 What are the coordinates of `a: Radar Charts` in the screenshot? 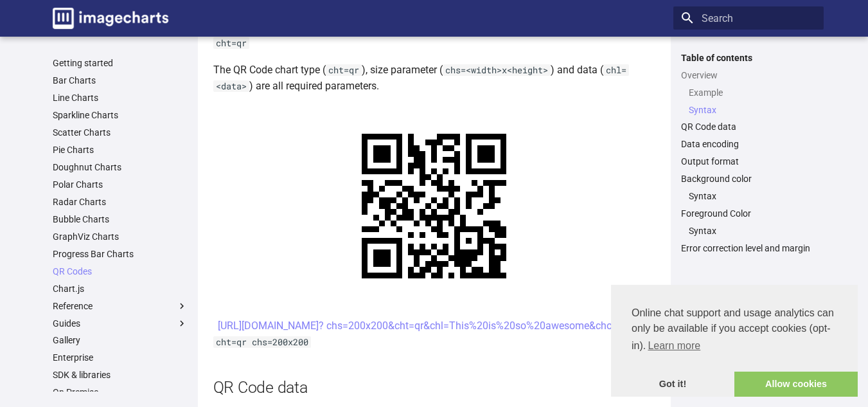 It's located at (120, 202).